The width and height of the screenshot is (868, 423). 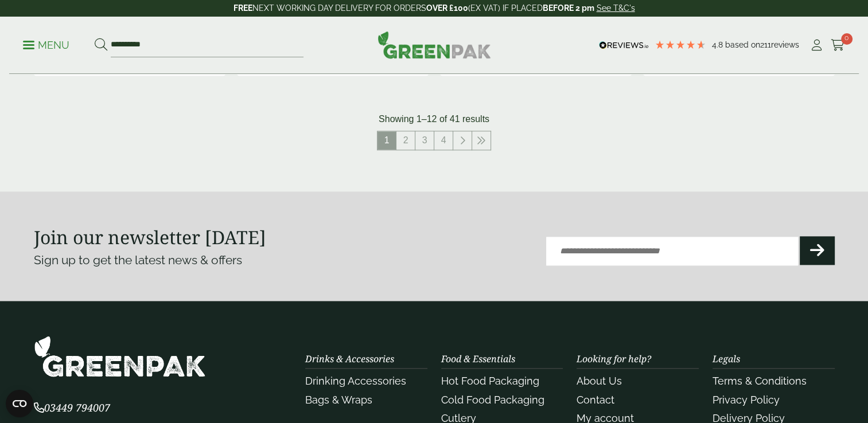 What do you see at coordinates (214, 260) in the screenshot?
I see `p: Sign up to get the latest news & offers` at bounding box center [214, 260].